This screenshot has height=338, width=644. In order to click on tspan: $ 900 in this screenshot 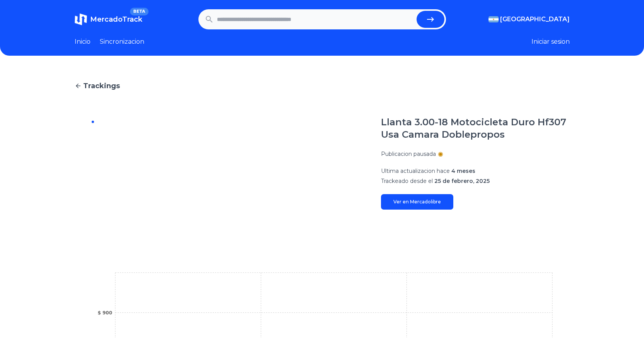, I will do `click(105, 313)`.